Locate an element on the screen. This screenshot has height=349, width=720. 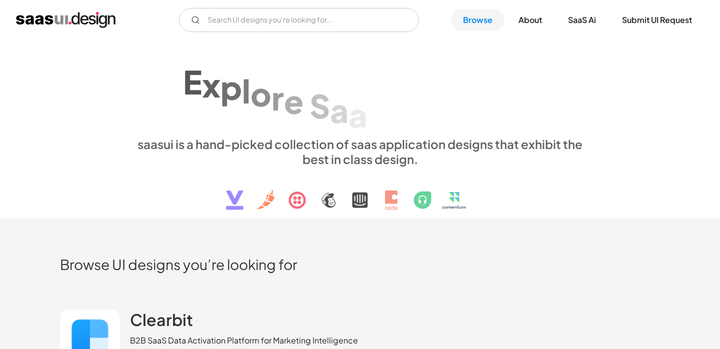
h2: Browse UI designs you’re looking for is located at coordinates (360, 264).